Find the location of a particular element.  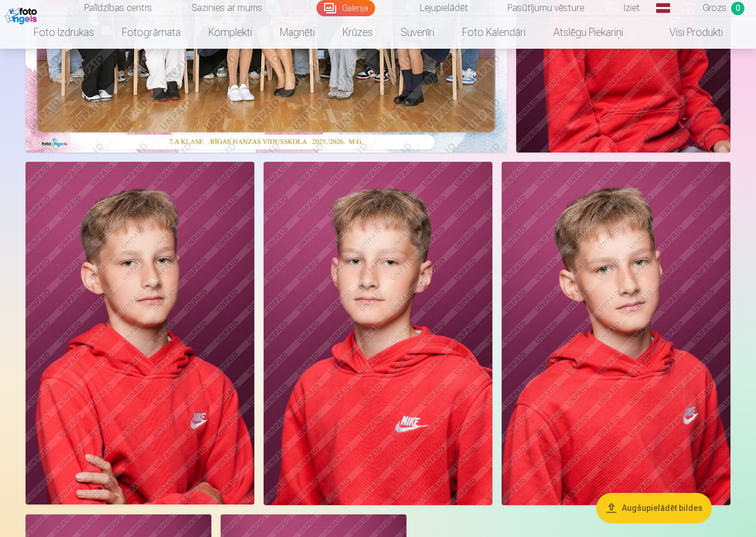

a: Krūzes is located at coordinates (357, 33).